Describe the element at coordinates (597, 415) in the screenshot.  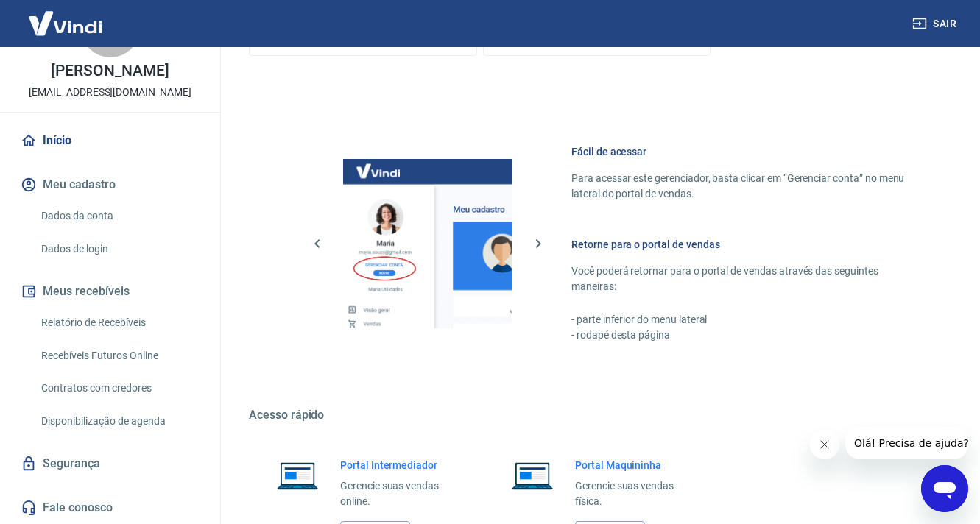
I see `h5: Acesso rápido` at that location.